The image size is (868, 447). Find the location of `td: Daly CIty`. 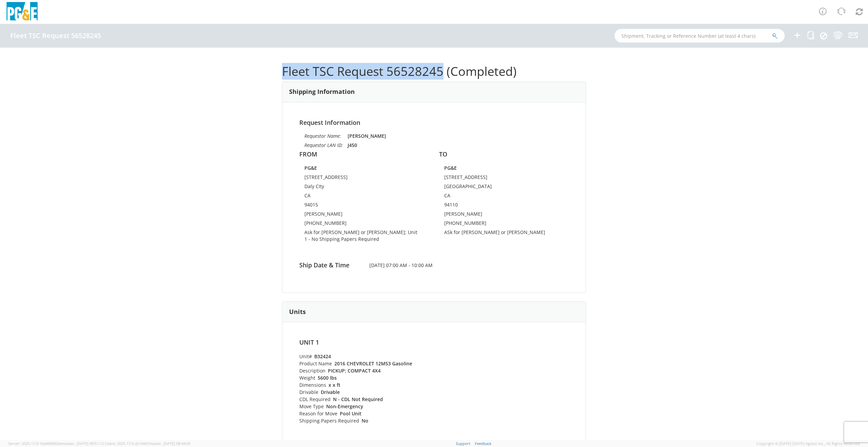

td: Daly CIty is located at coordinates (364, 188).